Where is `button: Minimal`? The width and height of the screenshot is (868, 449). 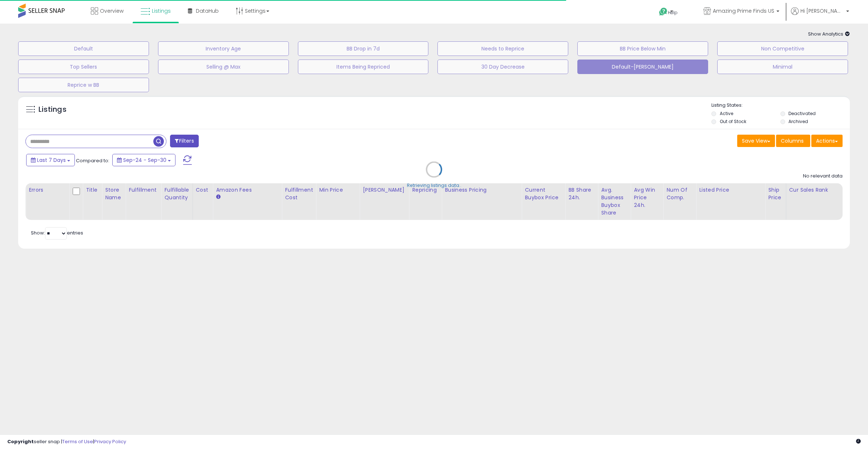
button: Minimal is located at coordinates (783, 67).